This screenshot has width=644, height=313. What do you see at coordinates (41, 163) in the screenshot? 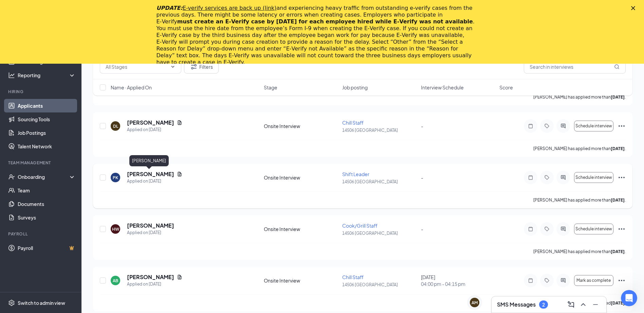
I see `div: Team Management` at bounding box center [41, 163].